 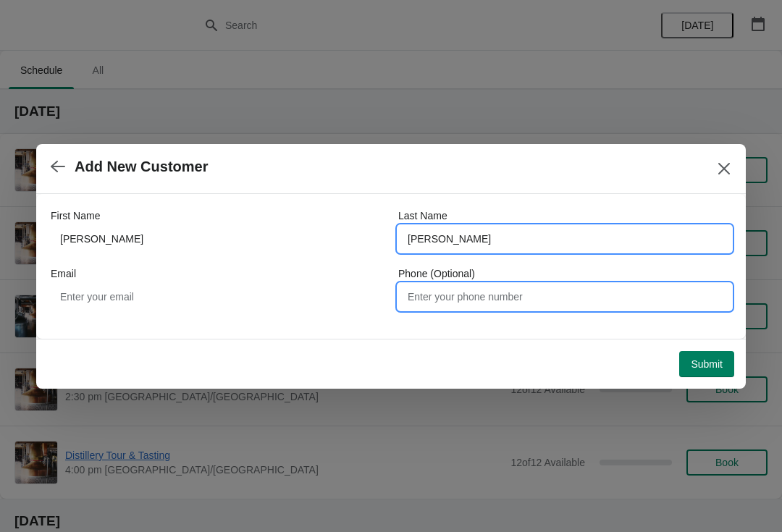 I want to click on button: Submit, so click(x=706, y=364).